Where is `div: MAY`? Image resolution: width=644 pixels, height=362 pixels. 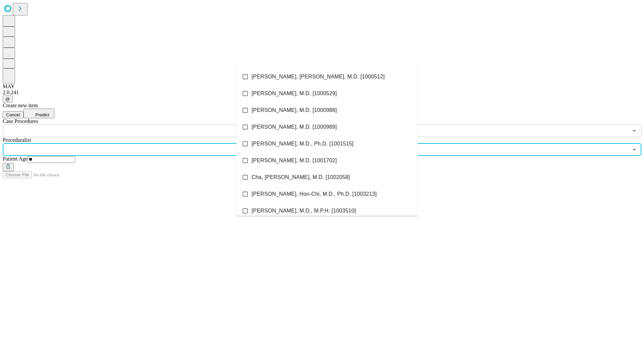
div: MAY is located at coordinates (322, 87).